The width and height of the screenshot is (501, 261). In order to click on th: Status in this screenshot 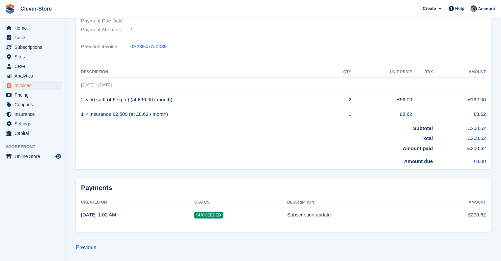, I will do `click(241, 202)`.